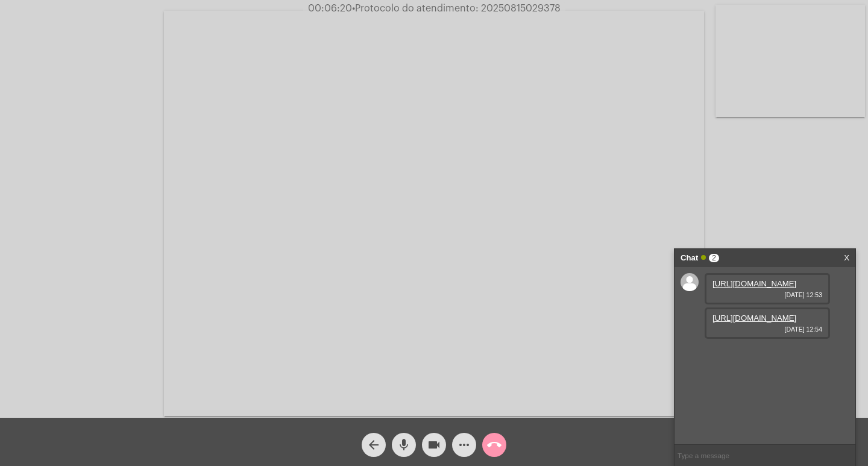  I want to click on span: Protocolo do atendimento: 20250815029378, so click(456, 9).